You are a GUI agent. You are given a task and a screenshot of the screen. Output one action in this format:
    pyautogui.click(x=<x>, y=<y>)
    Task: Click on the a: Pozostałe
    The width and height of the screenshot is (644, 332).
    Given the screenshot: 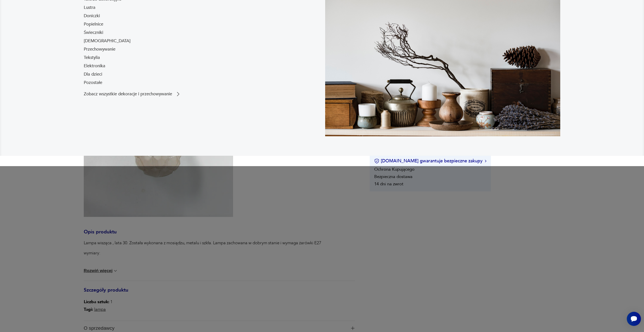 What is the action you would take?
    pyautogui.click(x=93, y=83)
    